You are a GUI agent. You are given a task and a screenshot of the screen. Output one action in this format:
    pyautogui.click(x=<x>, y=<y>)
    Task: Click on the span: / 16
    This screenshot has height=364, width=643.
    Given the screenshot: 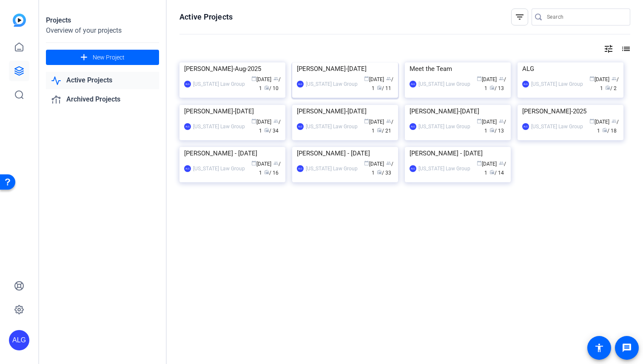 What is the action you would take?
    pyautogui.click(x=271, y=173)
    